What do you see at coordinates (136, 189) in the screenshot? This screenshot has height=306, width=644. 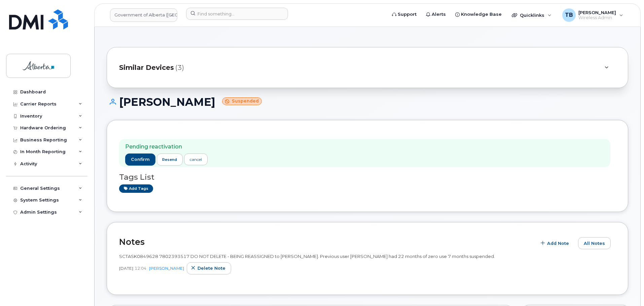 I see `a: Add tags` at bounding box center [136, 189].